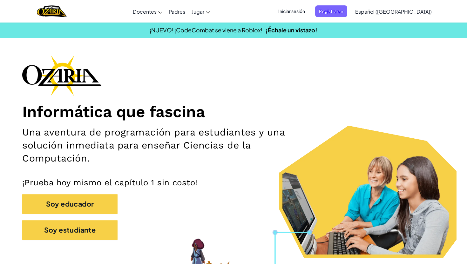 The width and height of the screenshot is (467, 264). I want to click on h1: Informática que fascina, so click(234, 112).